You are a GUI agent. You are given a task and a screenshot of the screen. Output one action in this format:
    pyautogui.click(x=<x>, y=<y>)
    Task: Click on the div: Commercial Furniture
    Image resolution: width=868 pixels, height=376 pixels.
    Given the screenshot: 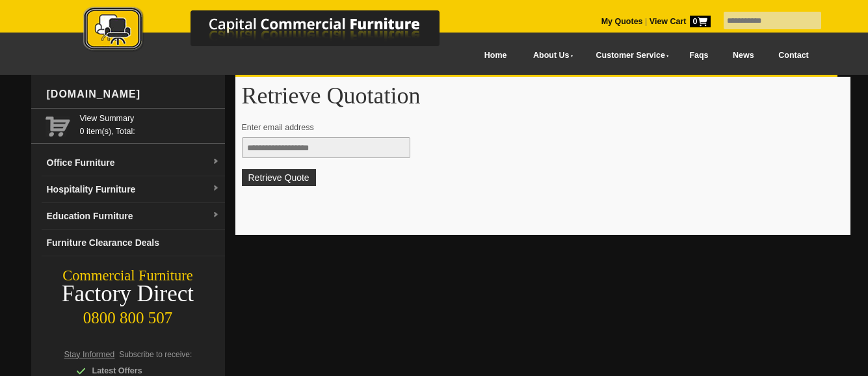 What is the action you would take?
    pyautogui.click(x=128, y=276)
    